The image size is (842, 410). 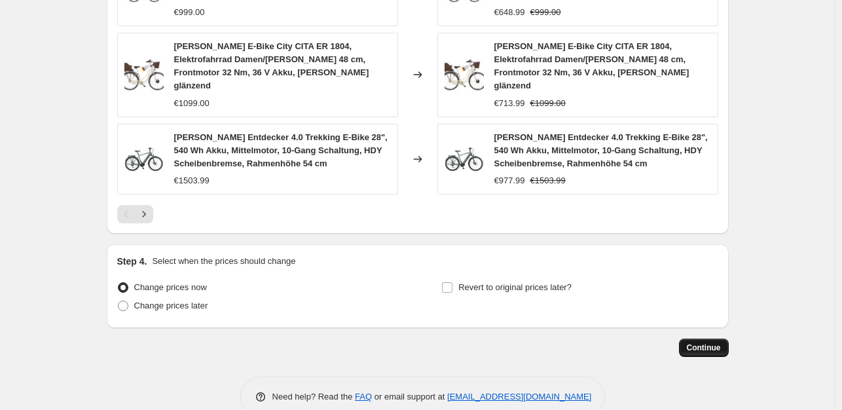 I want to click on div: €713.99, so click(x=509, y=103).